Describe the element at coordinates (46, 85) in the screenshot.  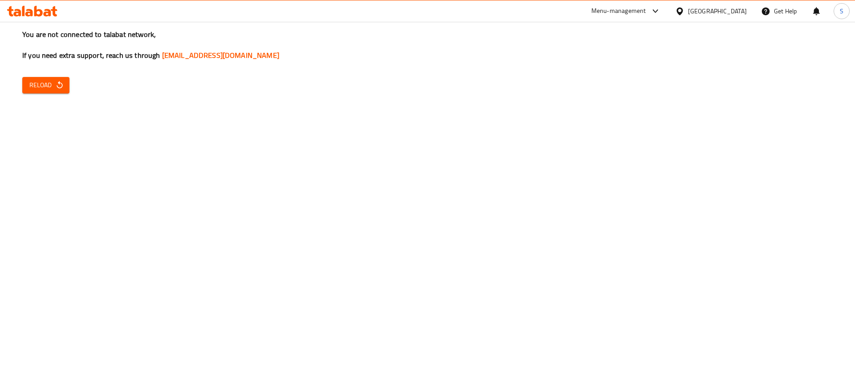
I see `span: Reload` at that location.